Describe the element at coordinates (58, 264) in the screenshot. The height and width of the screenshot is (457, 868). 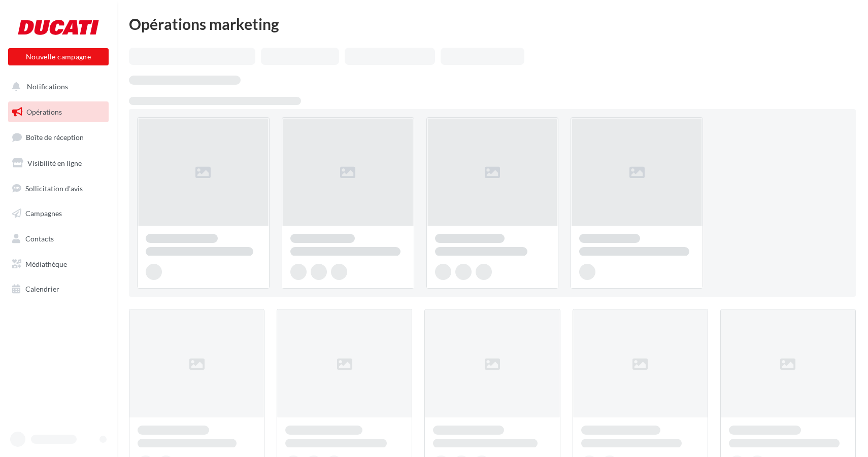
I see `a: Médiathèque` at that location.